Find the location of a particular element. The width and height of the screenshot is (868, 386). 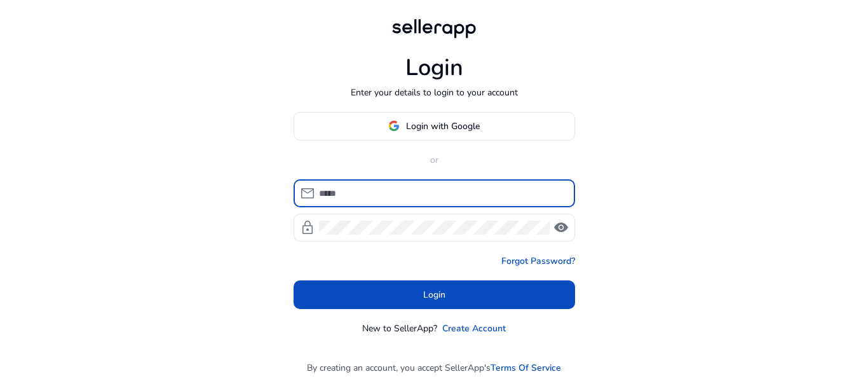

span: mail is located at coordinates (308, 193).